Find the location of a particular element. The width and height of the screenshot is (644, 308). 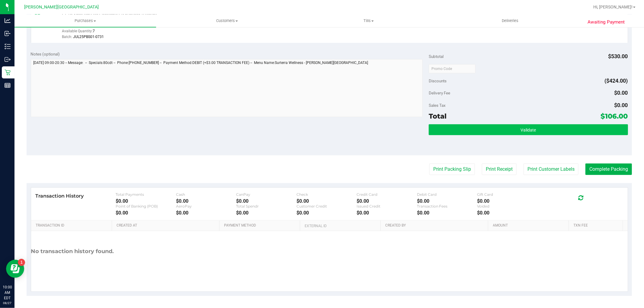

a: Purchases is located at coordinates (85, 21).